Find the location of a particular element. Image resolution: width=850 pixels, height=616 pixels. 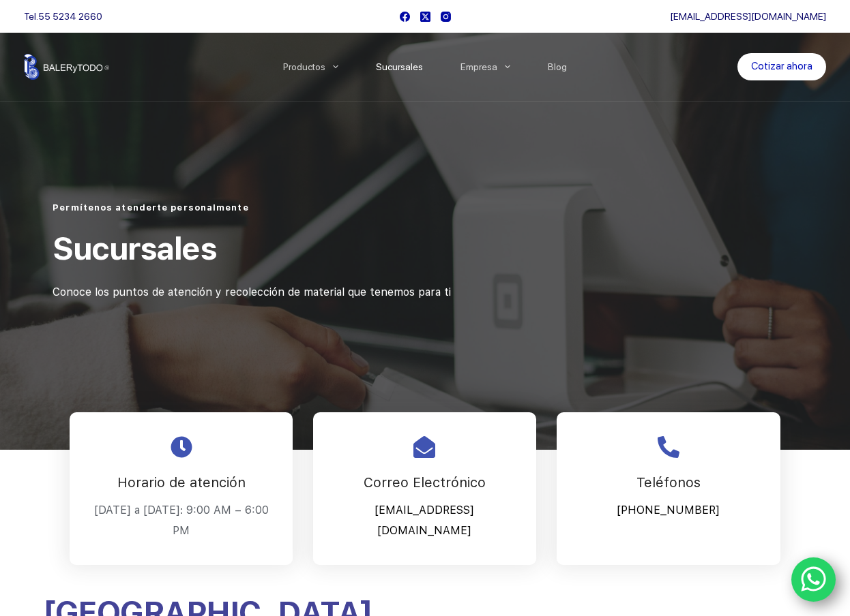

img: Balerytodo is located at coordinates (66, 67).